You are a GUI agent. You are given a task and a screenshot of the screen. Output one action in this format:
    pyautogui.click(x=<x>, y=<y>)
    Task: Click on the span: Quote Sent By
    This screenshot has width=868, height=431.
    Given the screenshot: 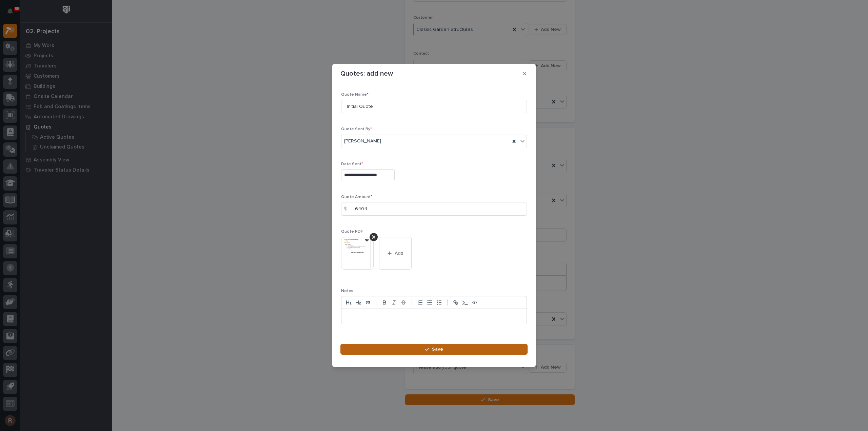 What is the action you would take?
    pyautogui.click(x=356, y=129)
    